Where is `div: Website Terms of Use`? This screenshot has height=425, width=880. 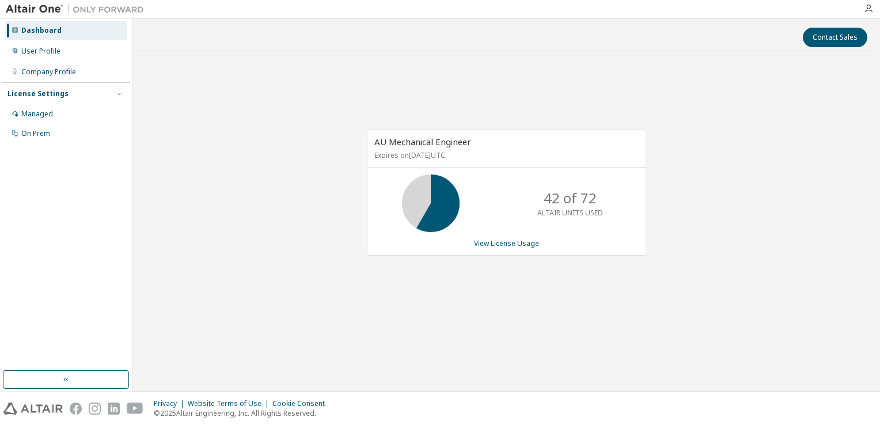 div: Website Terms of Use is located at coordinates (230, 404).